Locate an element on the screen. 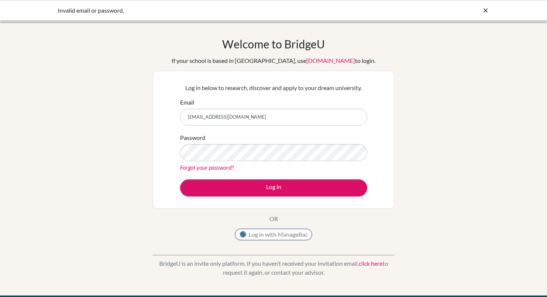  a: click here is located at coordinates (371, 263).